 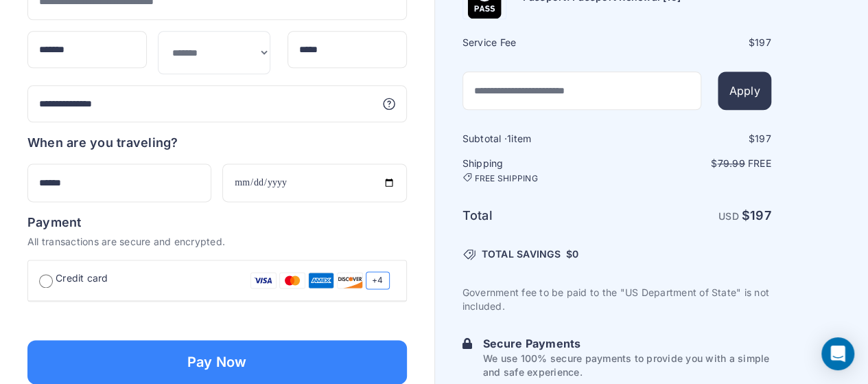 What do you see at coordinates (627, 365) in the screenshot?
I see `p: We use 100% secure payments to provide you with a simple and safe experience.` at bounding box center [627, 365].